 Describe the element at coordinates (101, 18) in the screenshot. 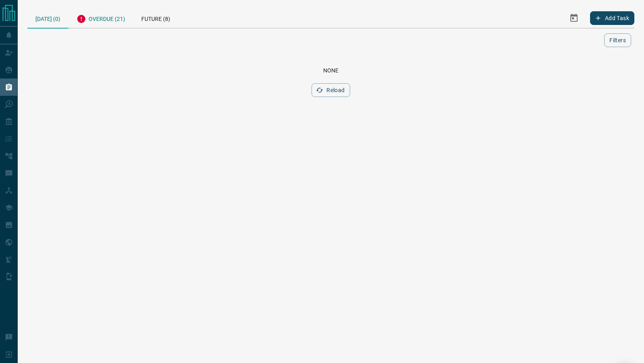

I see `div: Overdue (21)` at that location.